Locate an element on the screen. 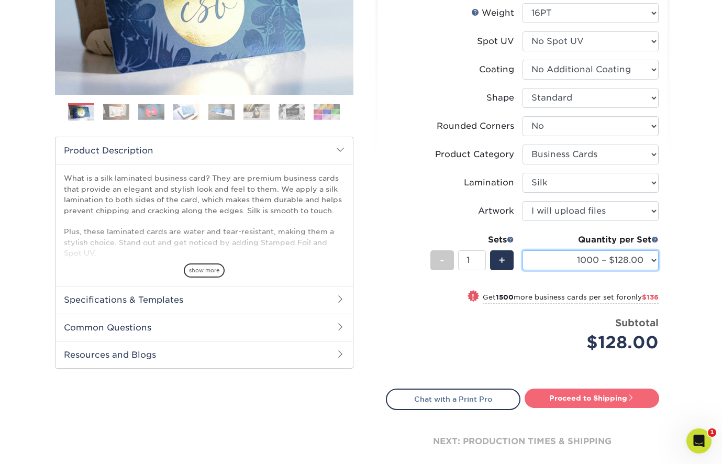  h2: Product Description is located at coordinates (204, 150).